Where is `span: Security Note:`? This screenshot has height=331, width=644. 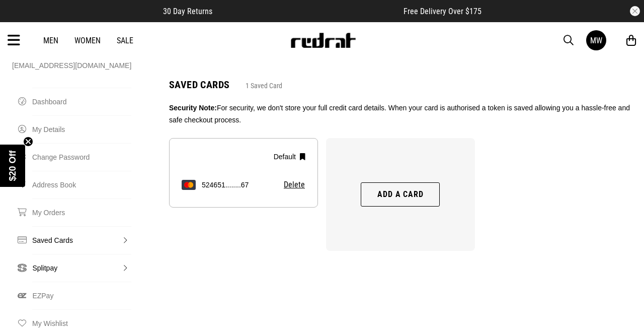 span: Security Note: is located at coordinates (193, 108).